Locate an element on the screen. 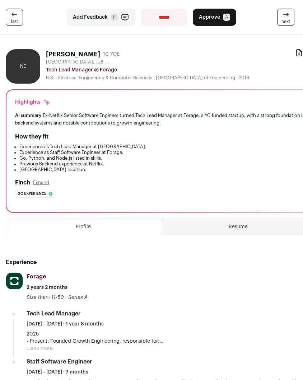  a: next is located at coordinates (285, 17).